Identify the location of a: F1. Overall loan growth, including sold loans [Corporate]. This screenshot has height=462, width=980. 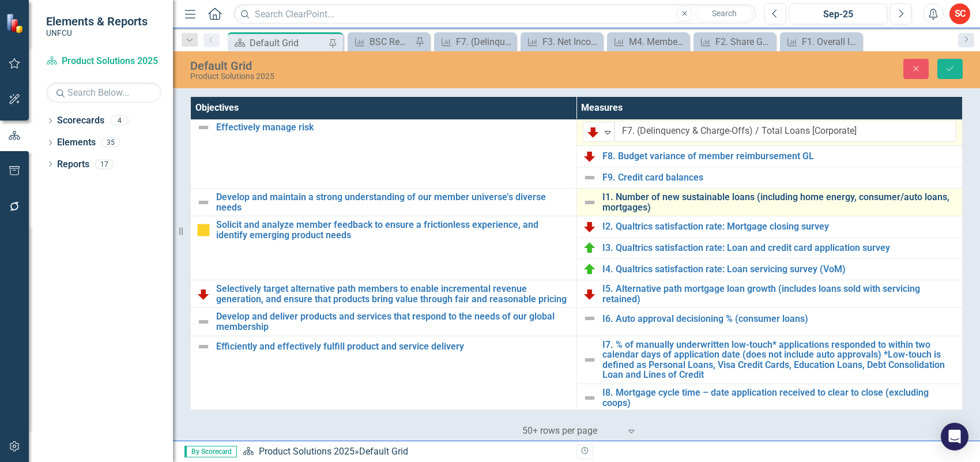
(821, 41).